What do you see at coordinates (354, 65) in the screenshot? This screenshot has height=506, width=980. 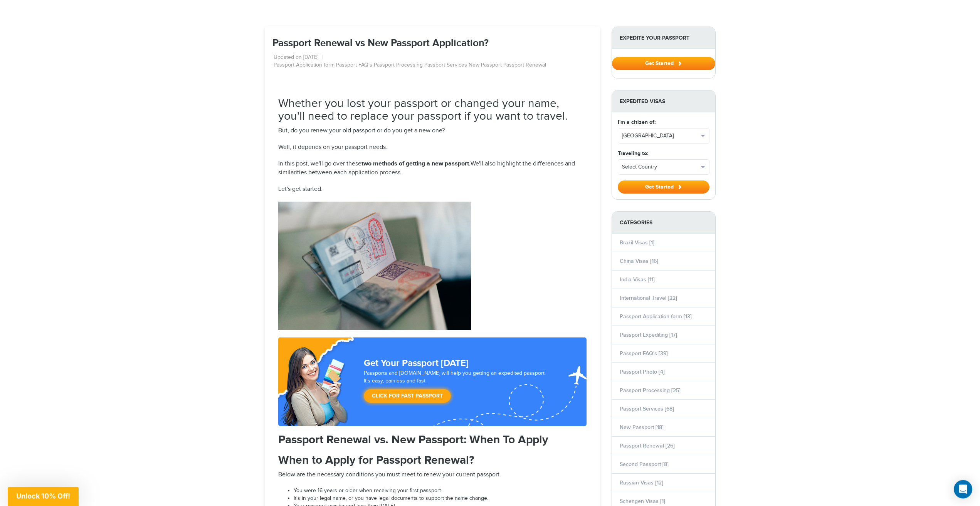 I see `a: Passport FAQ's` at bounding box center [354, 65].